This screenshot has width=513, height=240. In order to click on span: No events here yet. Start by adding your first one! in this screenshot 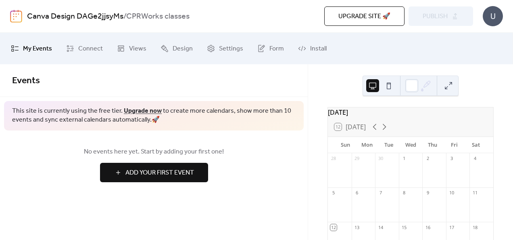, I will do `click(154, 152)`.